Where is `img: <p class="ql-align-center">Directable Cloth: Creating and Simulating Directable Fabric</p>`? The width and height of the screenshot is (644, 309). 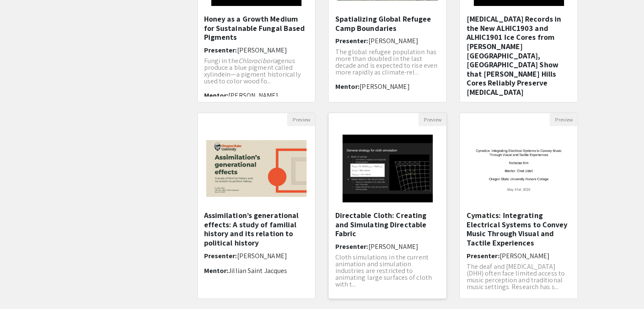 img: <p class="ql-align-center">Directable Cloth: Creating and Simulating Directable Fabric</p> is located at coordinates (387, 168).